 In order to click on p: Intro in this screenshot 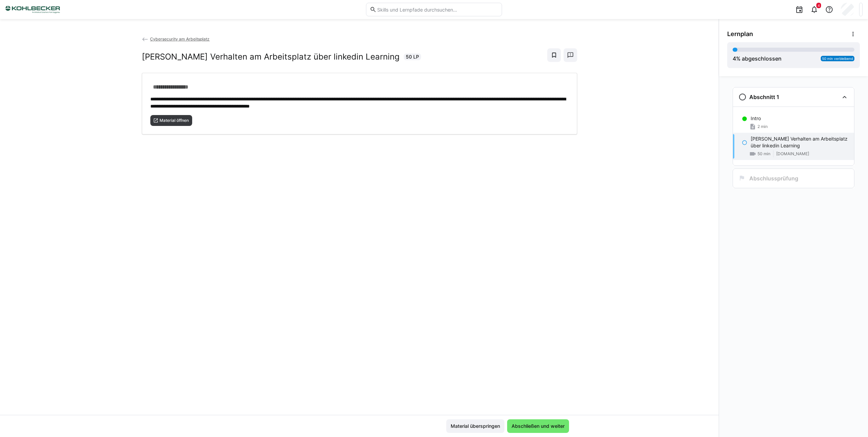, I will do `click(756, 118)`.